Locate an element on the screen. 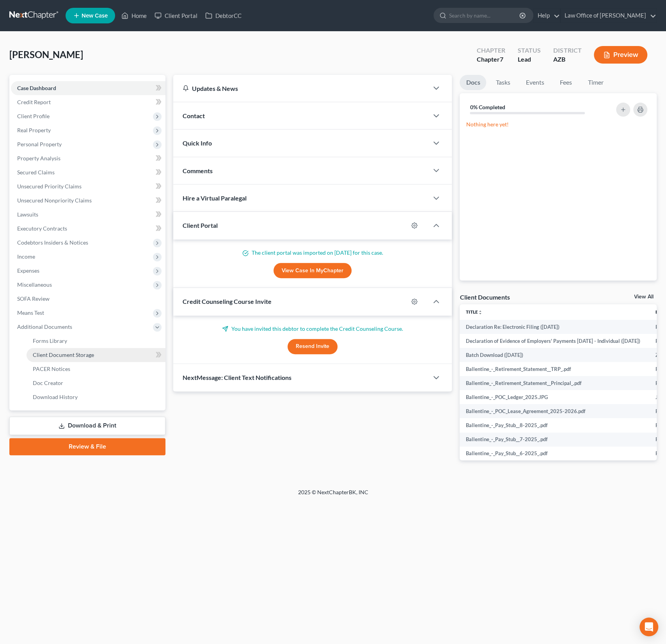 The height and width of the screenshot is (644, 666). a: Unsecured Nonpriority Claims is located at coordinates (88, 200).